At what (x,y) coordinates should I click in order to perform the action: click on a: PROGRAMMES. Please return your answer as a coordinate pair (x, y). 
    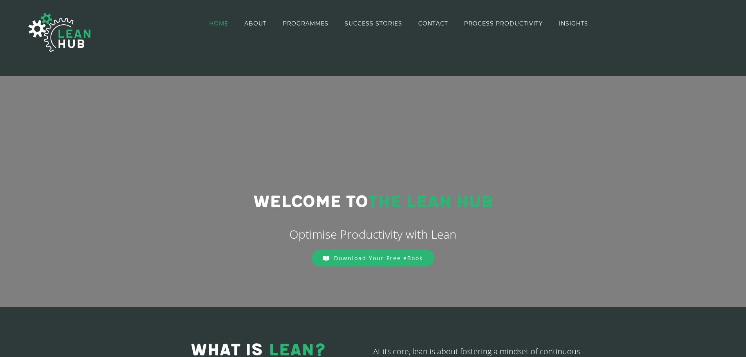
    Looking at the image, I should click on (305, 23).